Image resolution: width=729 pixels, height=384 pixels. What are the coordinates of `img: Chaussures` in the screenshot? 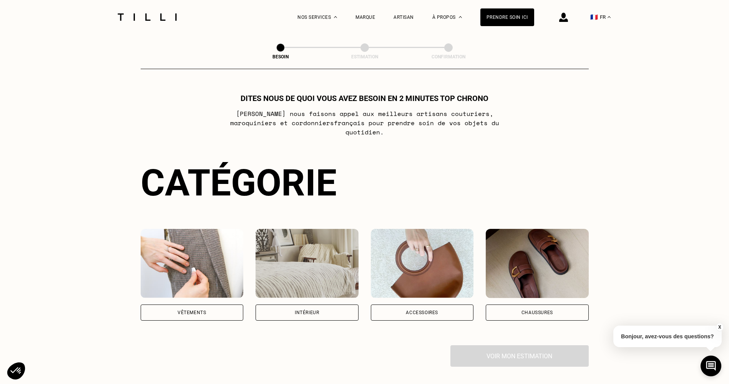 It's located at (537, 264).